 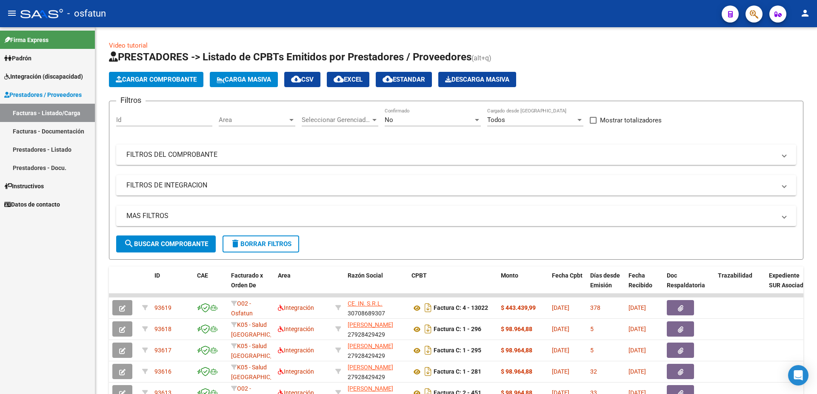 I want to click on span: Seleccionar Gerenciador, so click(x=336, y=120).